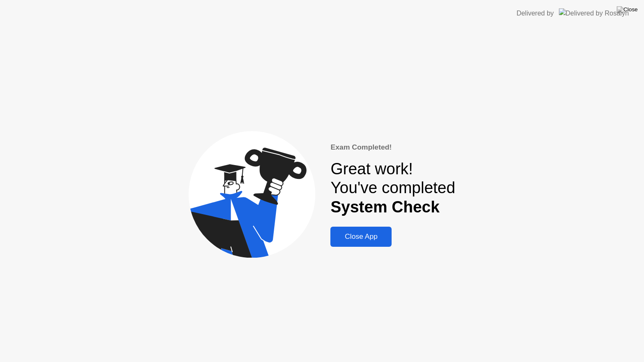 The width and height of the screenshot is (644, 362). Describe the element at coordinates (627, 10) in the screenshot. I see `img: Close` at that location.